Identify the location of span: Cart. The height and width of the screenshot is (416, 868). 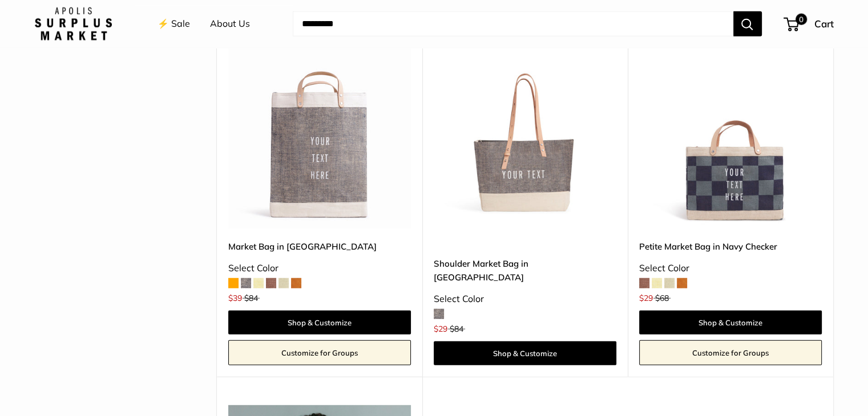
(824, 24).